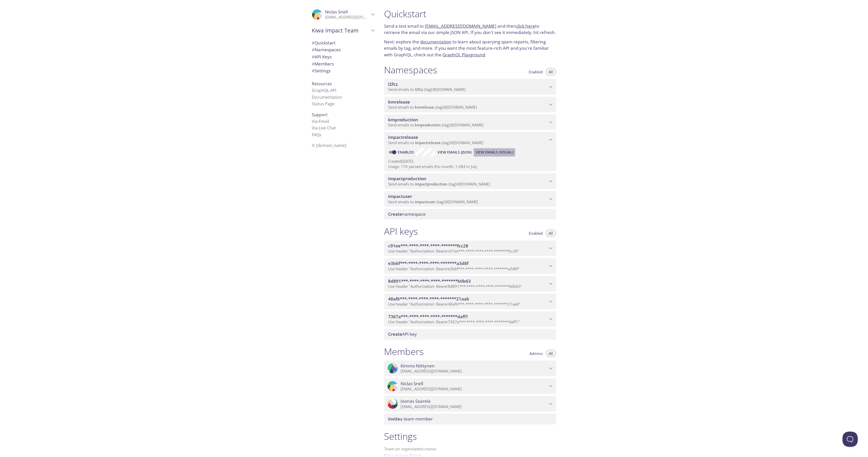 The height and width of the screenshot is (457, 868). What do you see at coordinates (470, 436) in the screenshot?
I see `h1: Settings` at bounding box center [470, 436].